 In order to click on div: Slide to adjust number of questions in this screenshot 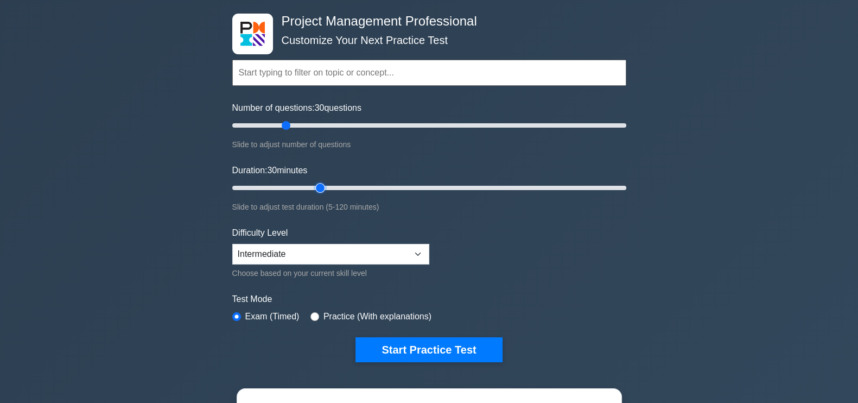, I will do `click(429, 144)`.